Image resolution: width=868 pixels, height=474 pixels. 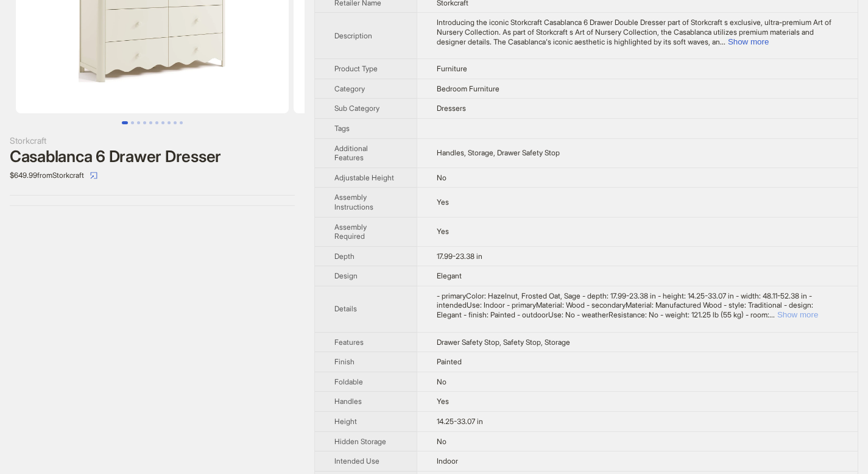 What do you see at coordinates (344, 256) in the screenshot?
I see `span: Depth` at bounding box center [344, 256].